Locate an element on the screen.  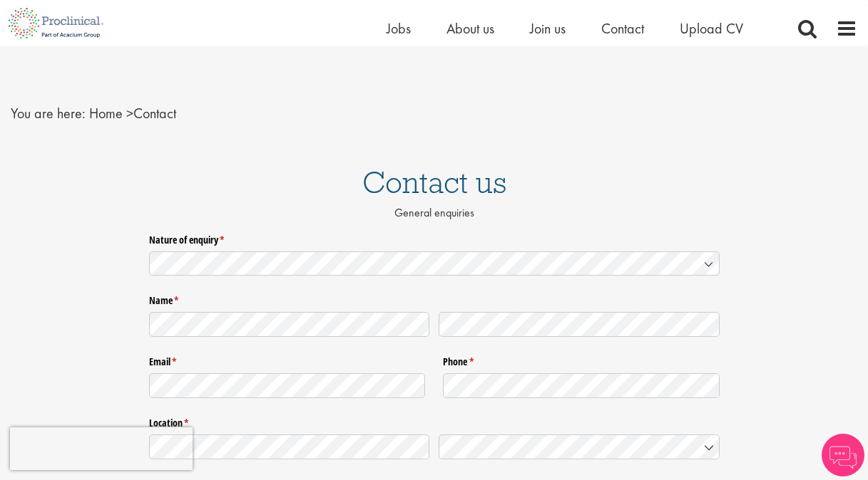
span: You are here: is located at coordinates (48, 113).